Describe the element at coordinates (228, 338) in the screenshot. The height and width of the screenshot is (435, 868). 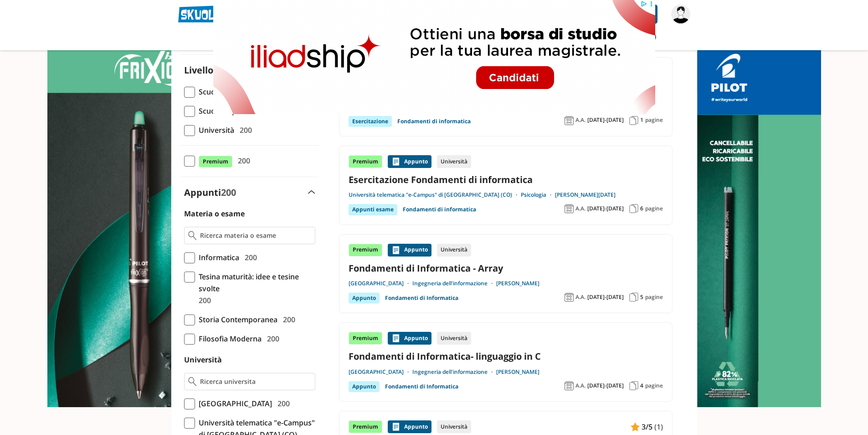
I see `span: Filosofia Moderna` at that location.